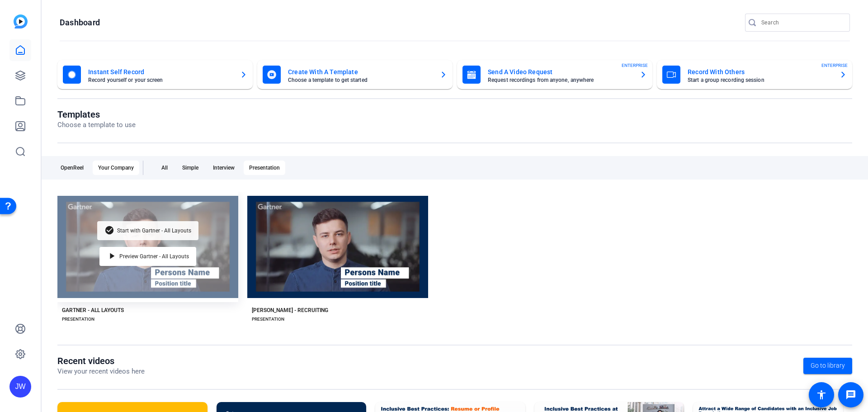 The image size is (868, 412). Describe the element at coordinates (72, 168) in the screenshot. I see `div: OpenReel` at that location.